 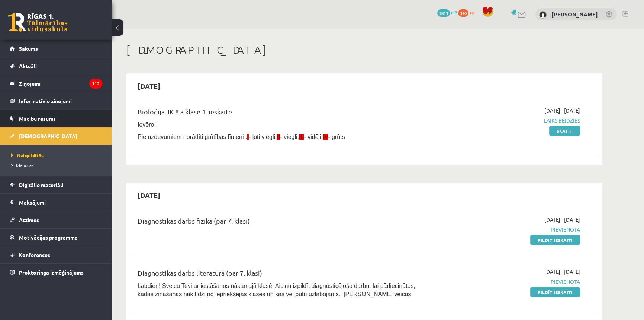 I want to click on span: Proktoringa izmēģinājums, so click(x=51, y=272).